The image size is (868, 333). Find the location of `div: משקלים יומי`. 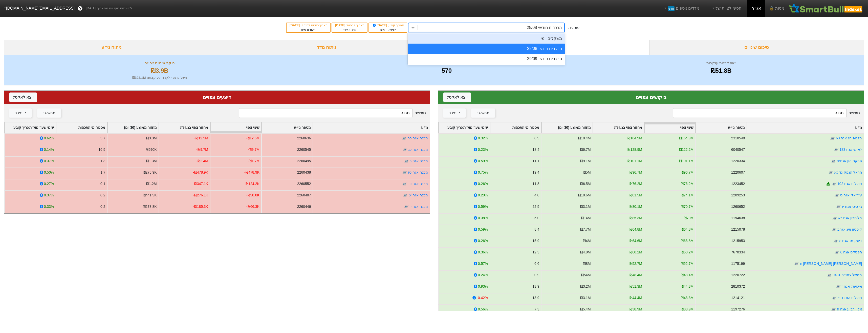

div: משקלים יומי is located at coordinates (486, 38).